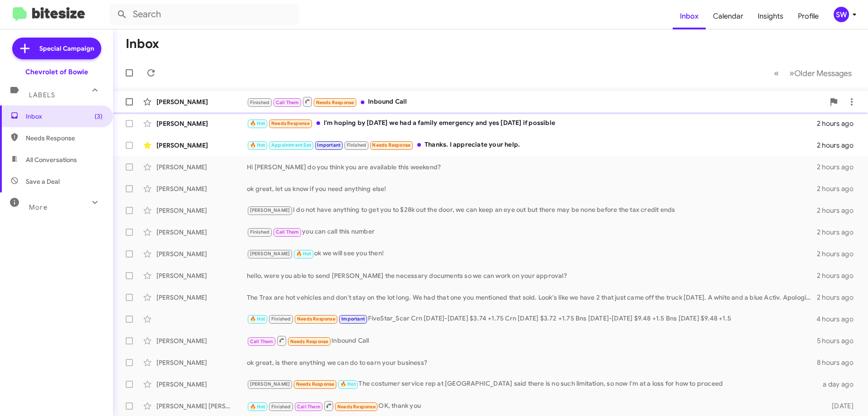 This screenshot has width=868, height=416. What do you see at coordinates (839, 384) in the screenshot?
I see `div: a day ago` at bounding box center [839, 384].